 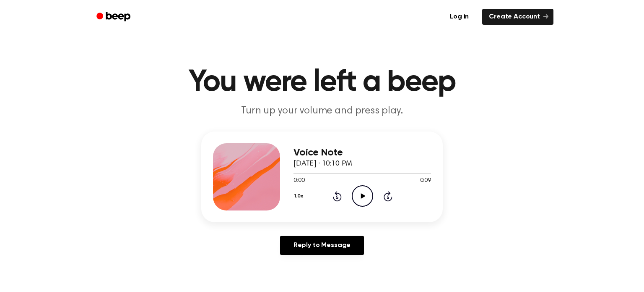 I want to click on h1: You were left a beep, so click(x=322, y=82).